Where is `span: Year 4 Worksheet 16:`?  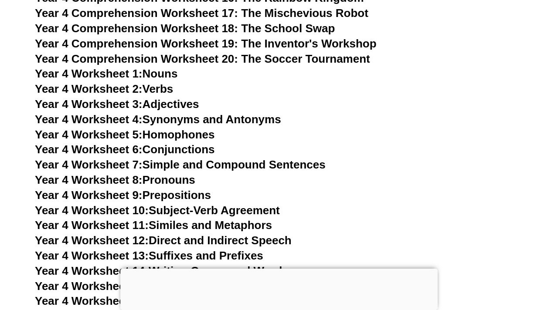 span: Year 4 Worksheet 16: is located at coordinates (92, 301).